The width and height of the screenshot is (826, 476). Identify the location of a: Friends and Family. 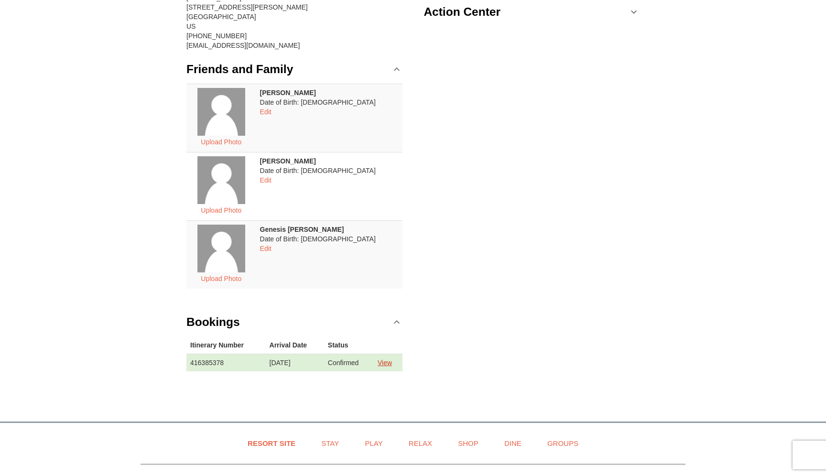
(294, 69).